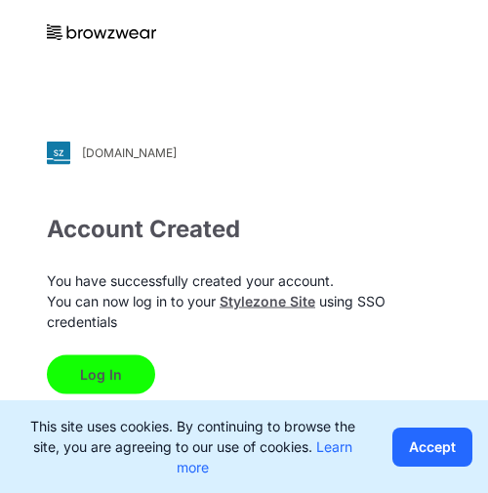 The height and width of the screenshot is (493, 488). I want to click on div: Account Created, so click(244, 229).